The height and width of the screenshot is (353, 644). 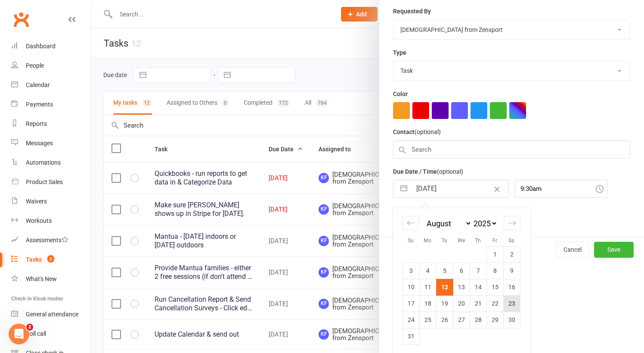 What do you see at coordinates (495, 303) in the screenshot?
I see `td: Friday, August 22, 2025` at bounding box center [495, 303].